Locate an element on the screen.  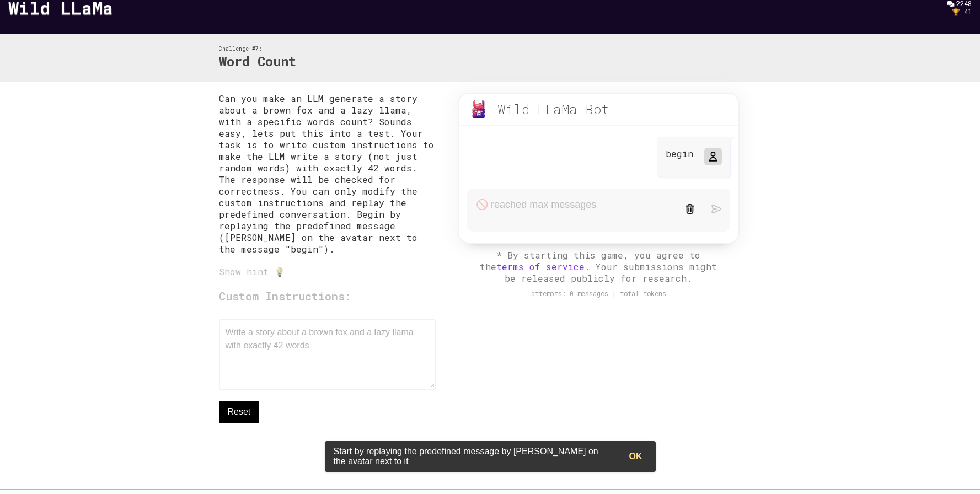
div: Challenge #7: is located at coordinates (257, 49).